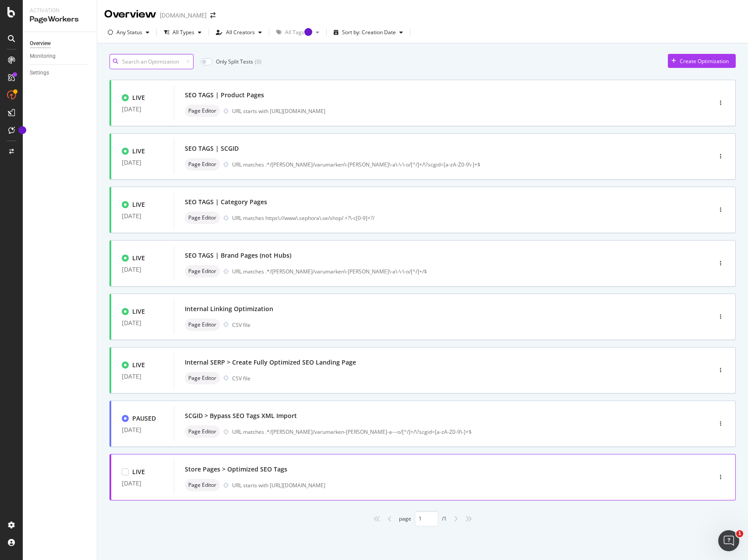 The height and width of the screenshot is (560, 748). What do you see at coordinates (212, 149) in the screenshot?
I see `div: SEO TAGS | SCGID` at bounding box center [212, 149].